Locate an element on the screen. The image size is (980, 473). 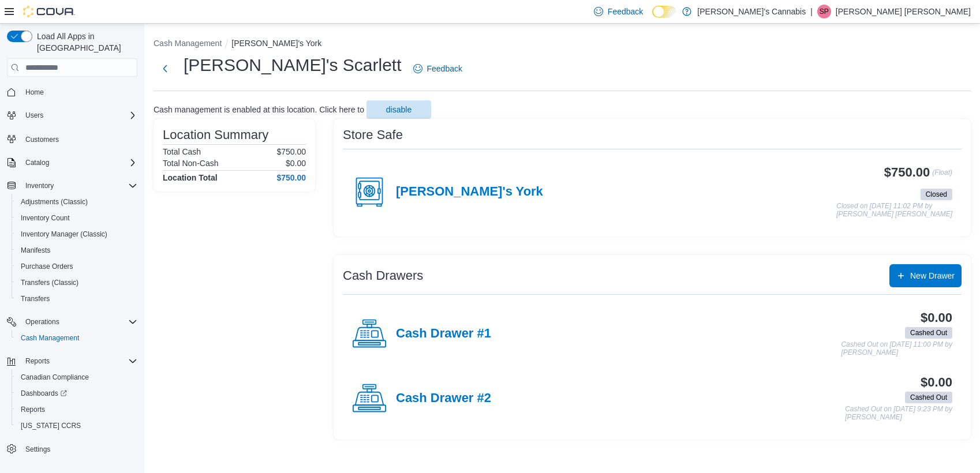
span: Feedback is located at coordinates (625, 11).